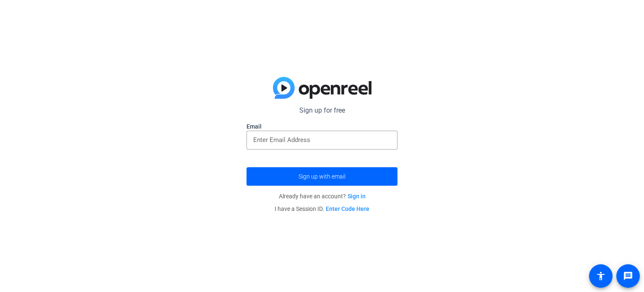 The width and height of the screenshot is (644, 292). Describe the element at coordinates (322, 126) in the screenshot. I see `label: Email` at that location.